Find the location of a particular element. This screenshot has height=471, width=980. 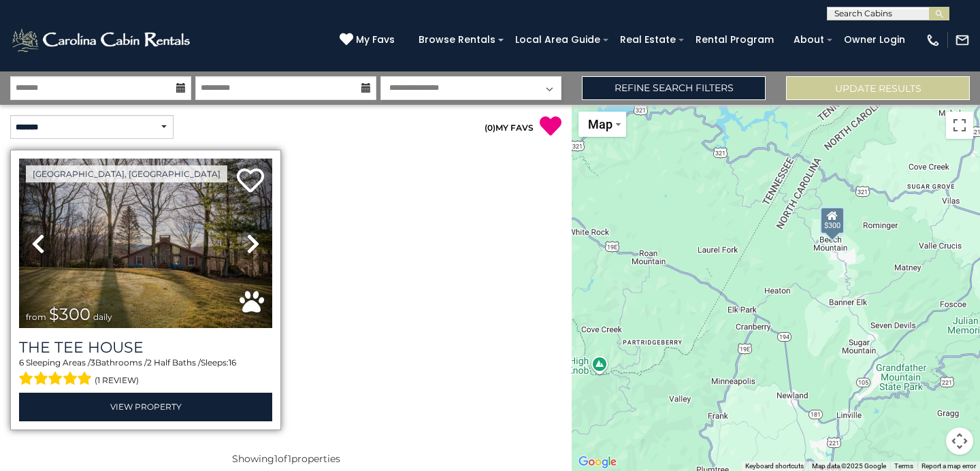

h3: The Tee House is located at coordinates (146, 347).